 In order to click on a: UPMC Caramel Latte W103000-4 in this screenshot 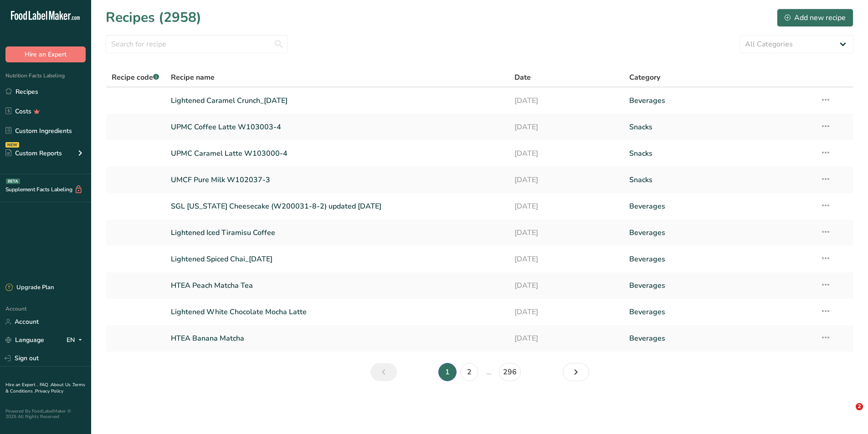, I will do `click(337, 154)`.